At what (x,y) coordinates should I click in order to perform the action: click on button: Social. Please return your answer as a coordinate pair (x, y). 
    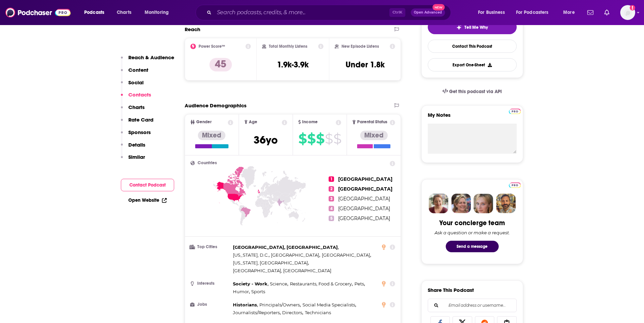
    Looking at the image, I should click on (132, 85).